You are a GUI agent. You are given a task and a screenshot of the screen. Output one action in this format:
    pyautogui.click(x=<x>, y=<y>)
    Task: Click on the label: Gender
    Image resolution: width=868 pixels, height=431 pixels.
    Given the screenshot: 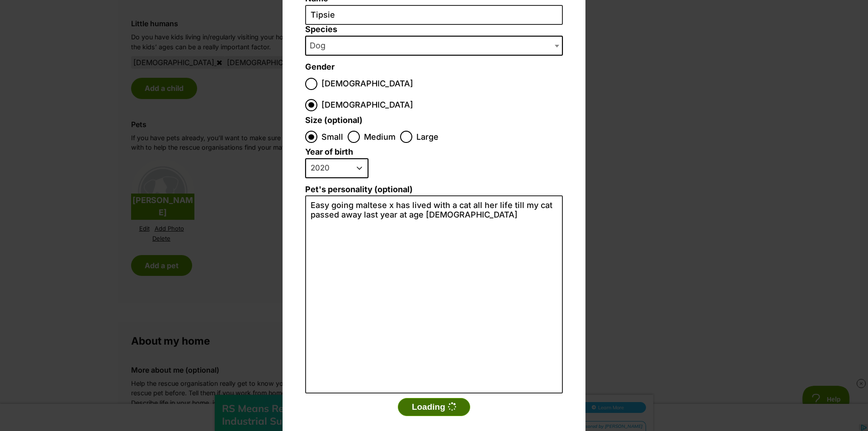 What is the action you would take?
    pyautogui.click(x=320, y=67)
    